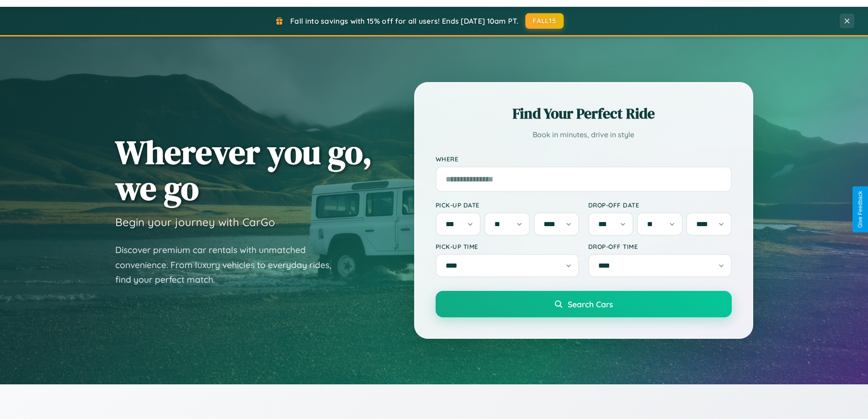  I want to click on h1: Wherever you go, we go, so click(244, 170).